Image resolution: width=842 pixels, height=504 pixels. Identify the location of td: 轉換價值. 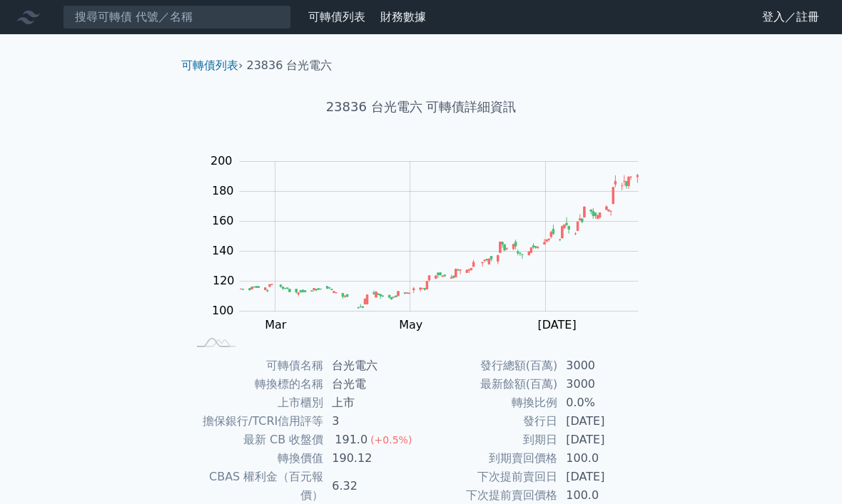
(254, 458).